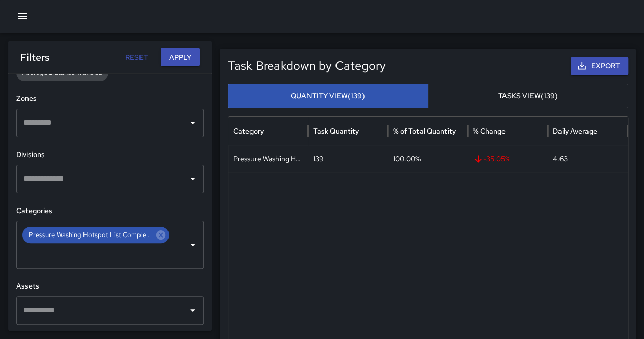 This screenshot has width=644, height=339. Describe the element at coordinates (35, 57) in the screenshot. I see `h6: Filters` at that location.